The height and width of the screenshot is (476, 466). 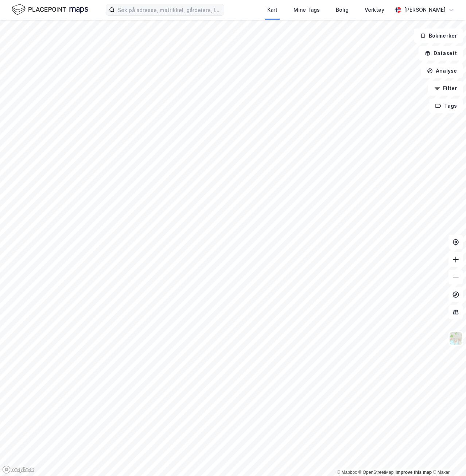 What do you see at coordinates (448, 459) in the screenshot?
I see `div: Kontrollprogram for chat` at bounding box center [448, 459].